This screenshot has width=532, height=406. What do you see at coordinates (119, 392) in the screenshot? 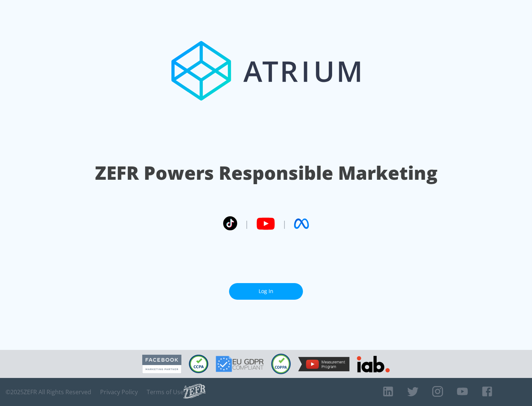
I see `a: Privacy Policy` at bounding box center [119, 392].